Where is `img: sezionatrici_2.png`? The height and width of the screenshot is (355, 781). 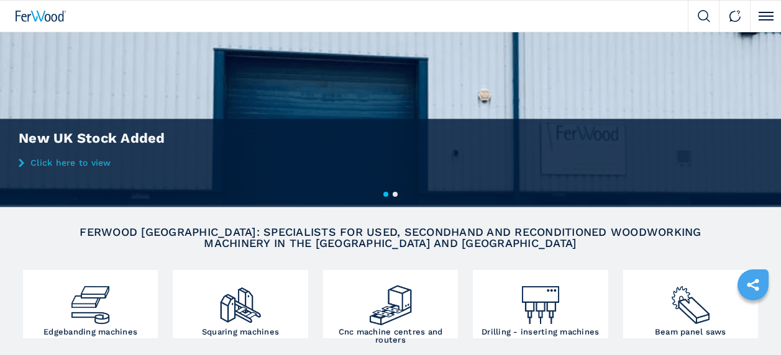
img: sezionatrici_2.png is located at coordinates (690, 301).